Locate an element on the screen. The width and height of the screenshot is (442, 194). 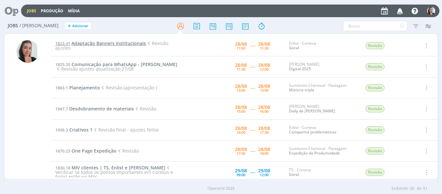
span: 1863.1 is located at coordinates (61, 88).